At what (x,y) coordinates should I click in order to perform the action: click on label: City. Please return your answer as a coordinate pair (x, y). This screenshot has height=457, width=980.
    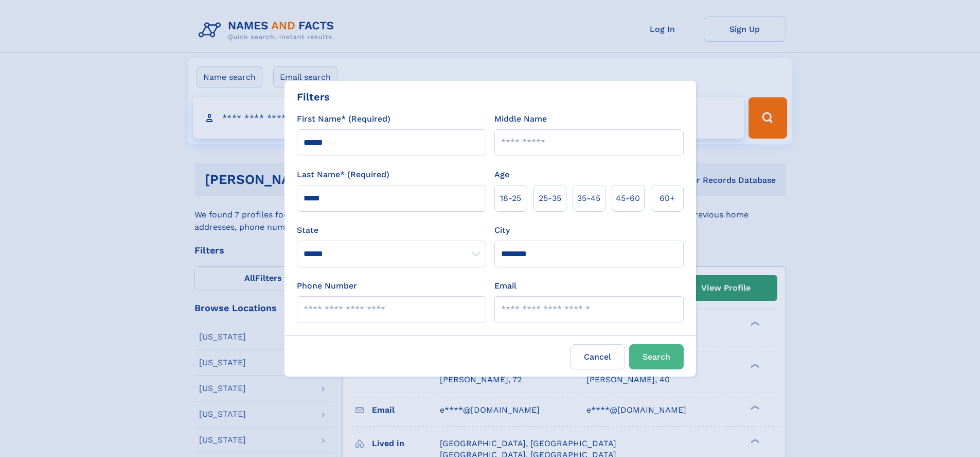
    Looking at the image, I should click on (502, 230).